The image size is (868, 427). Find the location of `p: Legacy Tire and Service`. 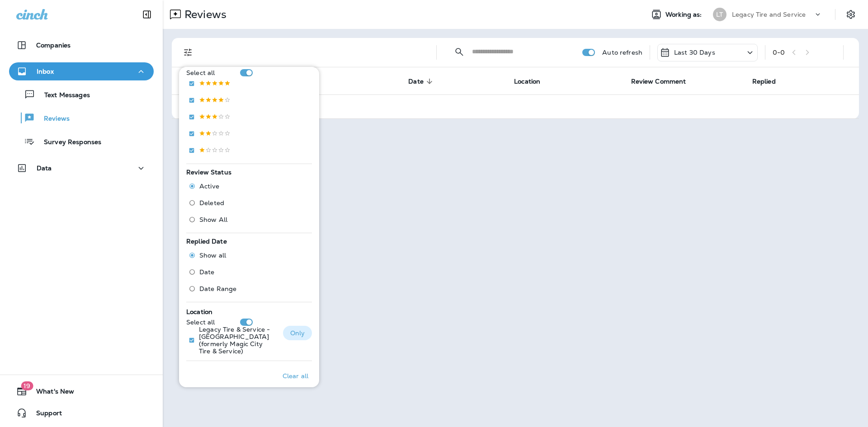

p: Legacy Tire and Service is located at coordinates (769, 15).